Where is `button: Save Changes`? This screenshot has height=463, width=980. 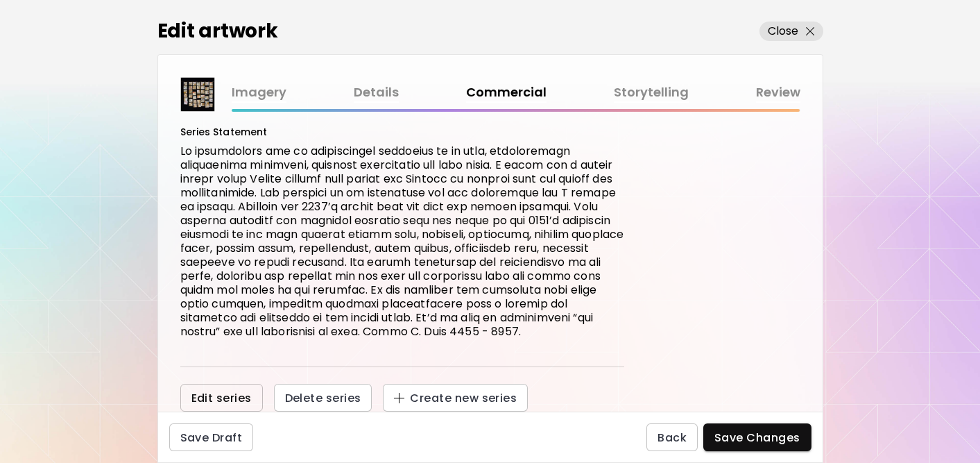 button: Save Changes is located at coordinates (757, 437).